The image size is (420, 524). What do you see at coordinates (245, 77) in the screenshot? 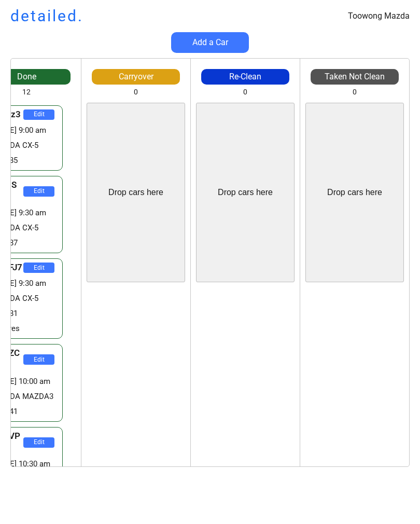
I see `div: Re-Clean` at bounding box center [245, 77].